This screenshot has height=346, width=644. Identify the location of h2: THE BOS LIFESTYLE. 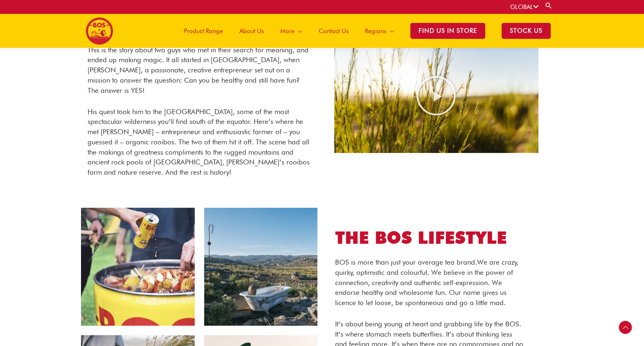
(429, 237).